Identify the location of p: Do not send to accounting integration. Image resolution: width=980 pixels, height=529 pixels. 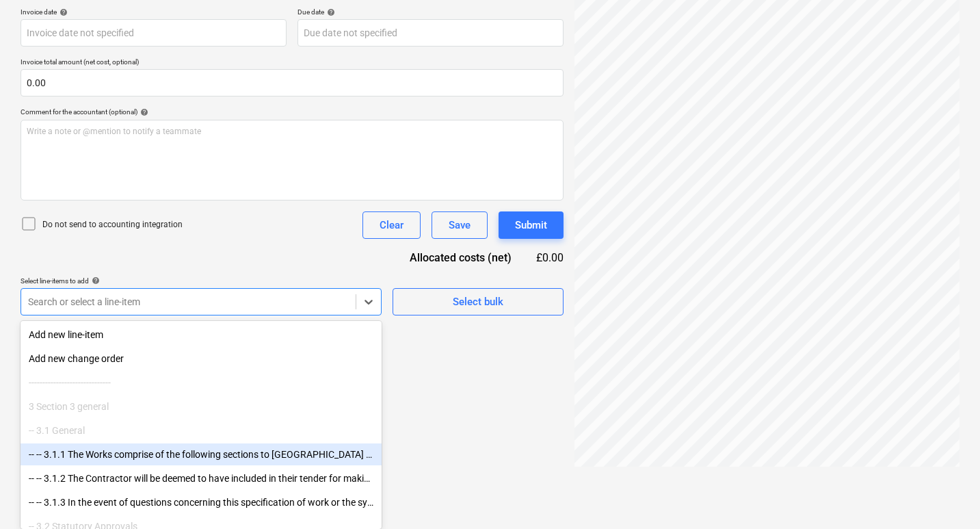
(112, 224).